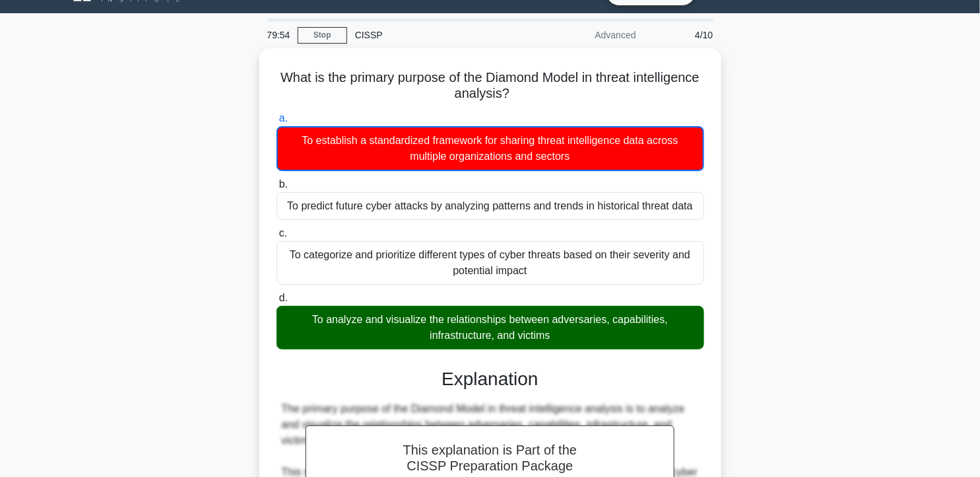 This screenshot has width=980, height=477. Describe the element at coordinates (283, 117) in the screenshot. I see `span: a.` at that location.